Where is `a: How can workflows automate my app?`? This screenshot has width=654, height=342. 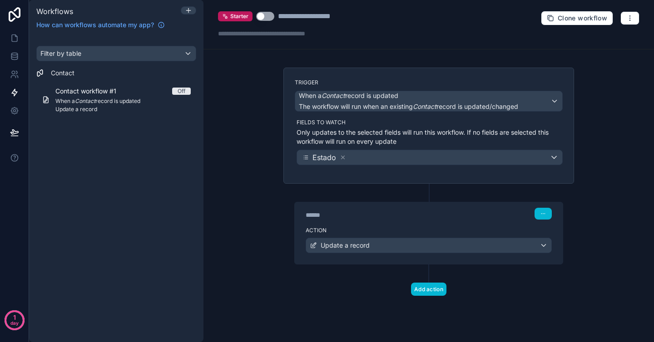
a: How can workflows automate my app? is located at coordinates (100, 25).